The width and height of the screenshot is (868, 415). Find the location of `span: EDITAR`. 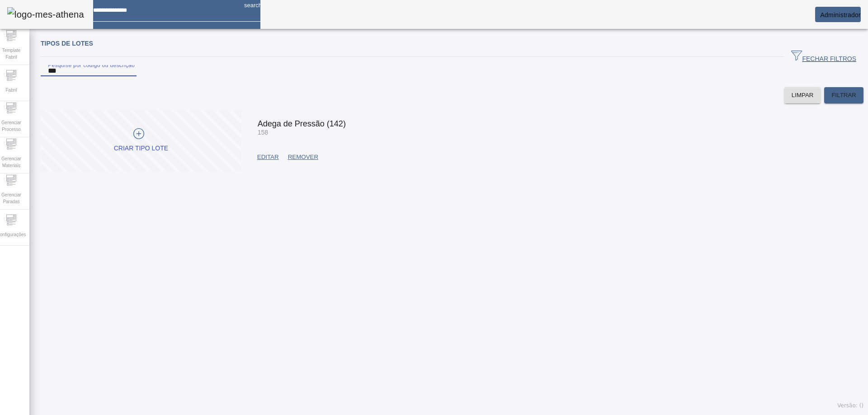

span: EDITAR is located at coordinates (268, 157).